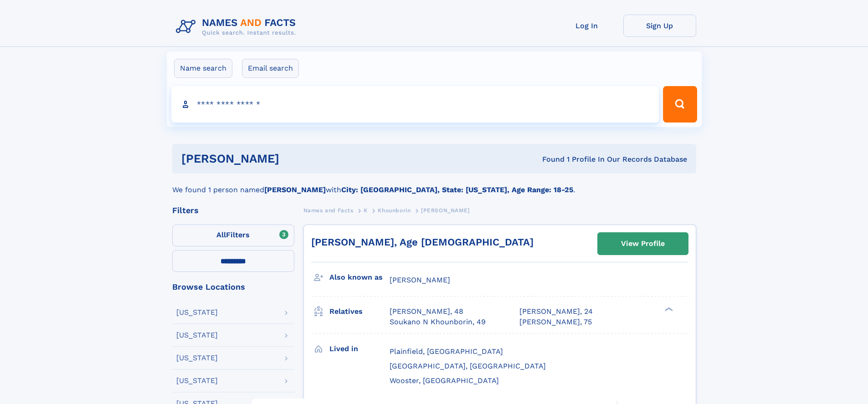 The width and height of the screenshot is (868, 404). I want to click on span: Khounborin, so click(394, 211).